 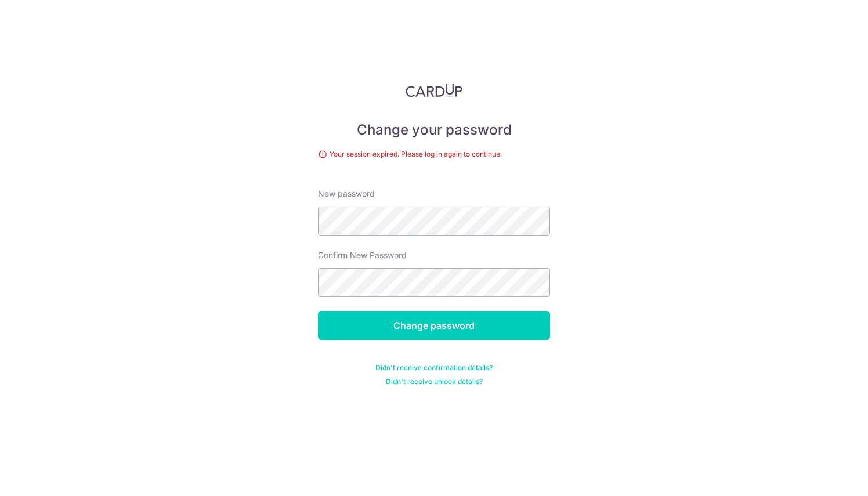 I want to click on img: CardUp Logo, so click(x=434, y=90).